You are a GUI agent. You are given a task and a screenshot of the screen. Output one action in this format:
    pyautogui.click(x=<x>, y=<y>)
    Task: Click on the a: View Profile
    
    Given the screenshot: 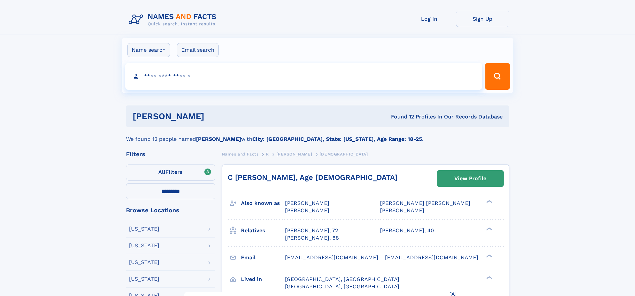 What is the action you would take?
    pyautogui.click(x=471, y=178)
    